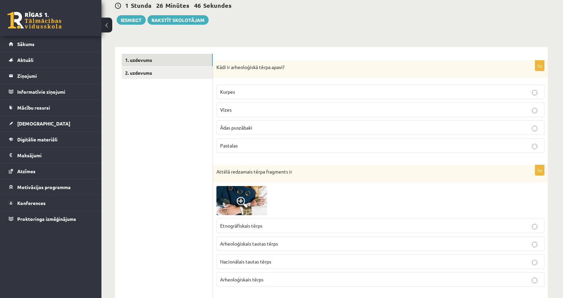 The image size is (563, 298). What do you see at coordinates (229, 146) in the screenshot?
I see `span: Pastalas` at bounding box center [229, 146].